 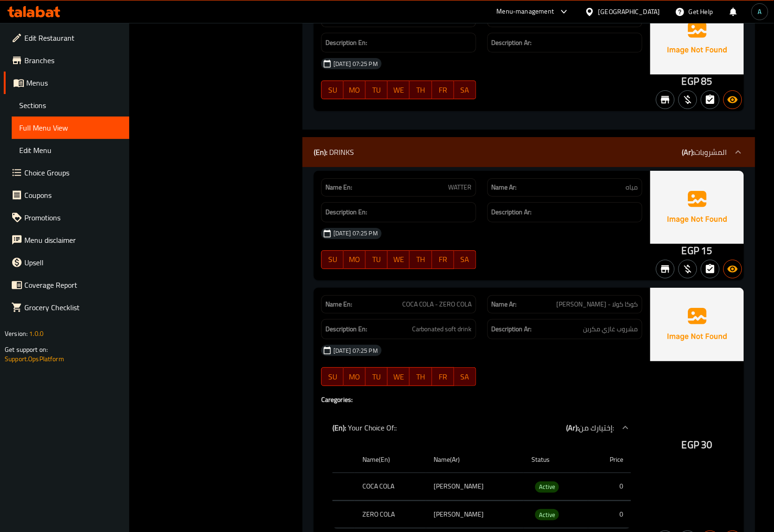 I want to click on span: Branches, so click(x=73, y=60).